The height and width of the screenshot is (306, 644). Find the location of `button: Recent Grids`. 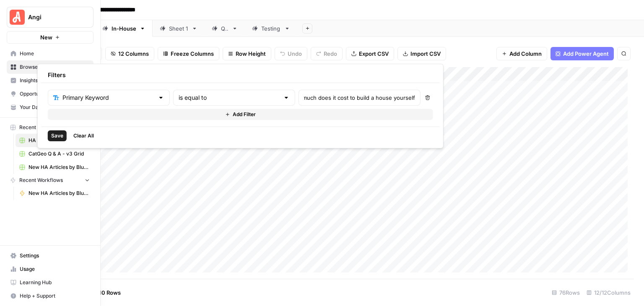

button: Recent Grids is located at coordinates (50, 128).